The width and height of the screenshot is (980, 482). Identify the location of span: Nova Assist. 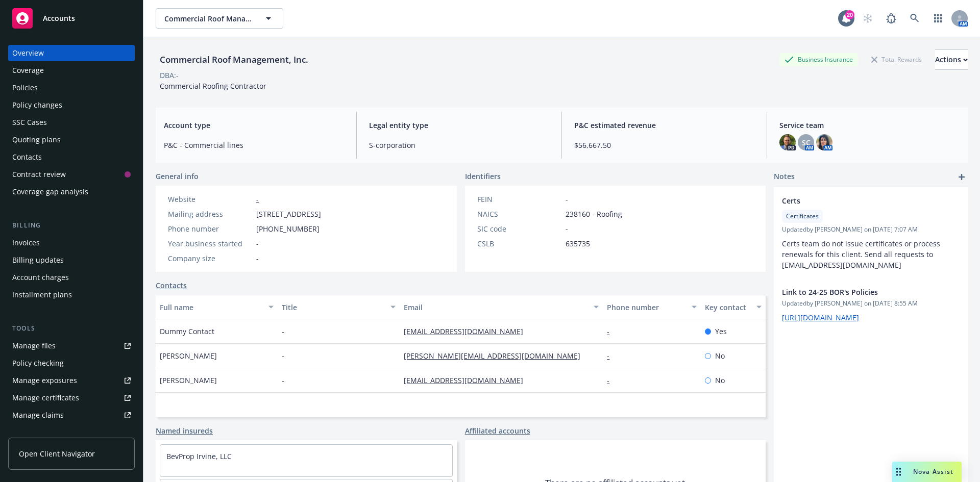
(933, 472).